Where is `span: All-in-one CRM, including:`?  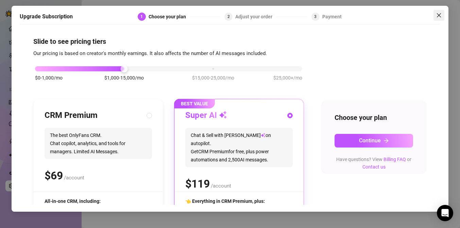
span: All-in-one CRM, including: is located at coordinates (72, 201).